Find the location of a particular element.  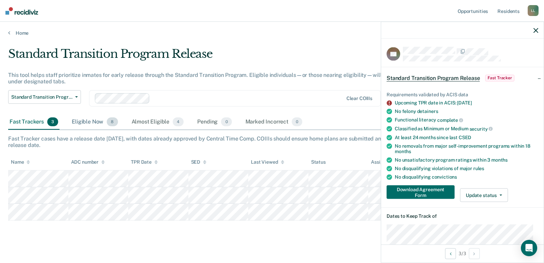

div: Status is located at coordinates (318, 162).